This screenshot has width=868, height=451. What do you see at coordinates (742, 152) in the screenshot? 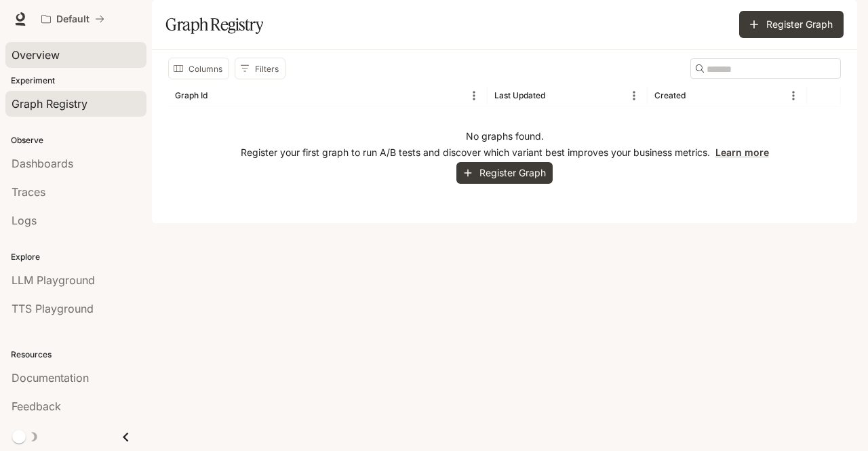
I see `a: Learn more` at bounding box center [742, 152].